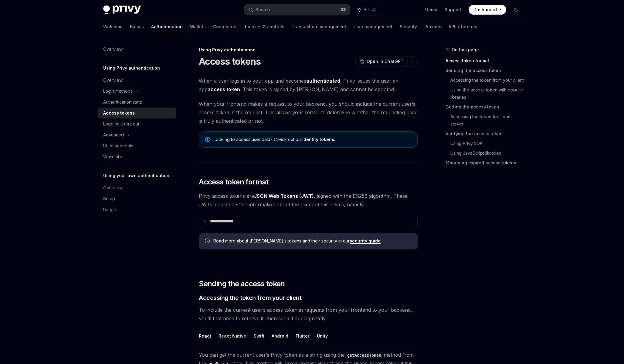 Image resolution: width=624 pixels, height=364 pixels. I want to click on svg: Info, so click(208, 241).